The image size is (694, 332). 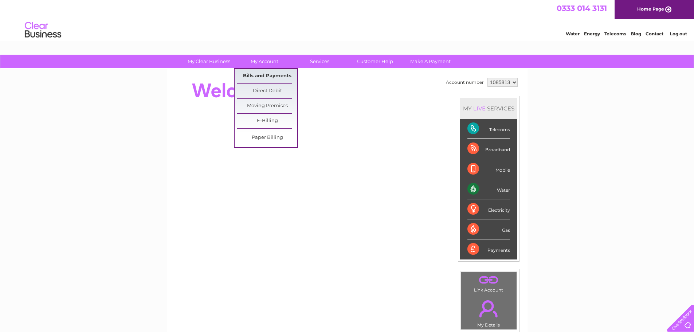 What do you see at coordinates (43, 30) in the screenshot?
I see `img: logo.png` at bounding box center [43, 30].